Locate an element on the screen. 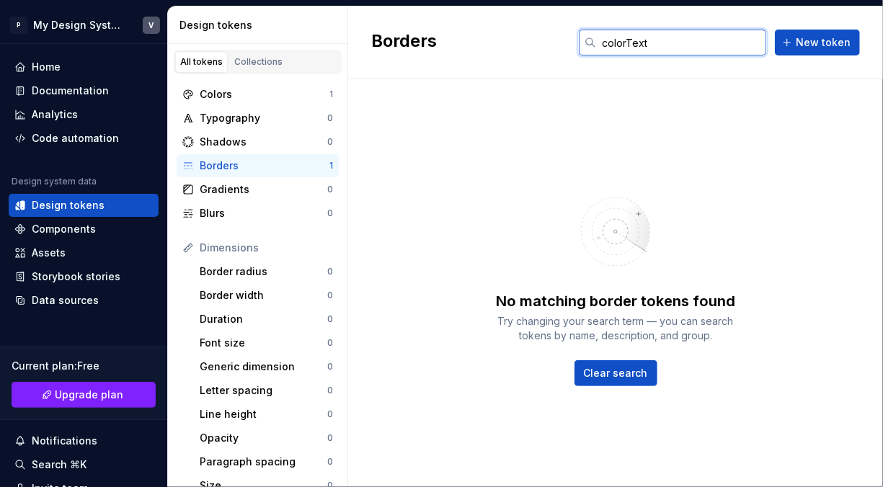  a: Line height0 is located at coordinates (266, 414).